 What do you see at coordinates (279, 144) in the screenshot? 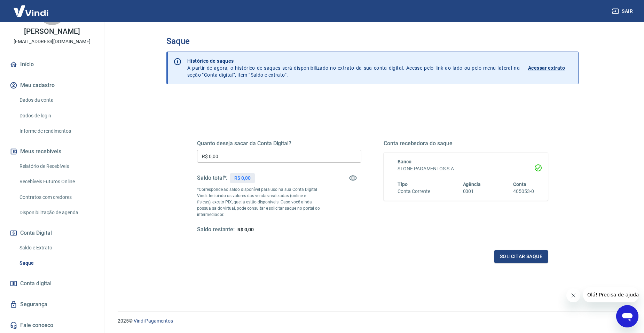
I see `h5: Quanto deseja sacar da Conta Digital?` at bounding box center [279, 144].